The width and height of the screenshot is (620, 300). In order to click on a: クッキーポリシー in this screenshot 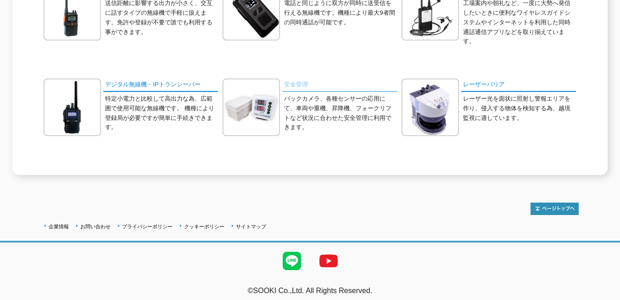, I will do `click(204, 226)`.